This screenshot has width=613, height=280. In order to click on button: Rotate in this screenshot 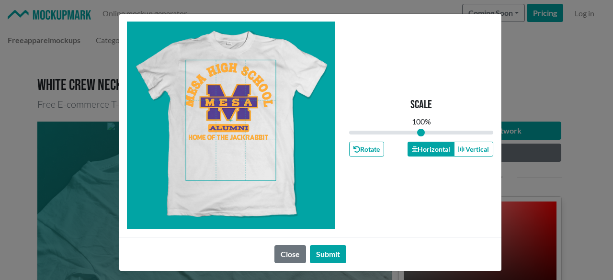, I will do `click(366, 149)`.